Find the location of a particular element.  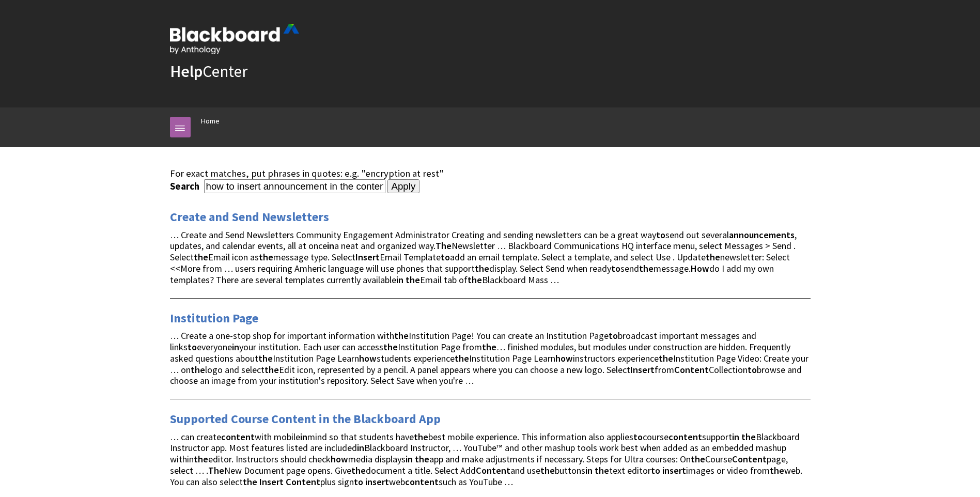

span: … Create a one-stop shop for important information with Institution Page! You can create an Insti... is located at coordinates (490, 358).